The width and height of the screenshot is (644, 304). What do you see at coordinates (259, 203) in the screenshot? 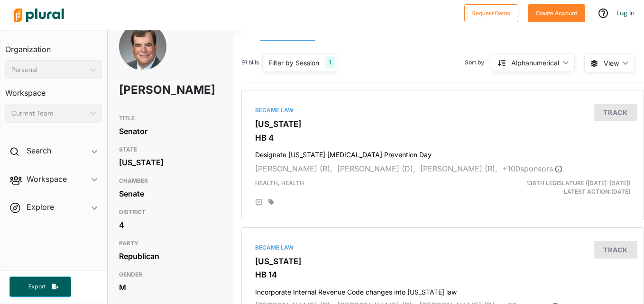
I see `div: Add Position Statement` at bounding box center [259, 203].